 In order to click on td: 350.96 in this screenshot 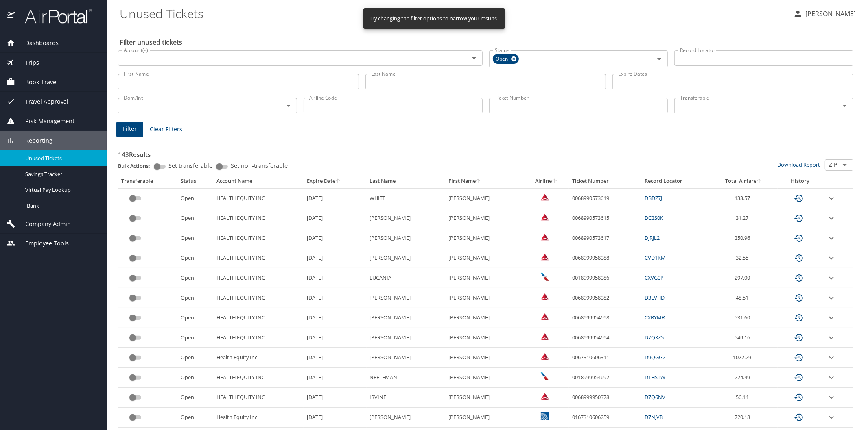, I will do `click(744, 239)`.